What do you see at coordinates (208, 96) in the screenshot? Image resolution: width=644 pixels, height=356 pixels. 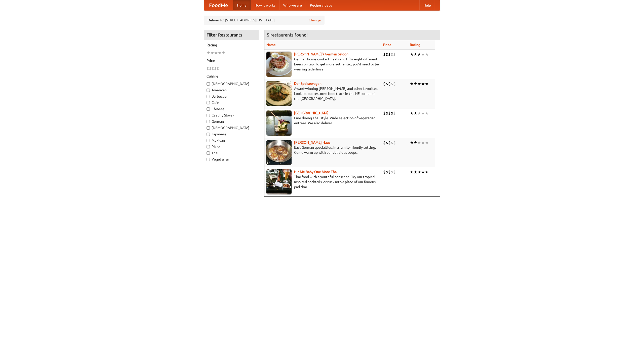 I see `input: Barbecue` at bounding box center [208, 96].